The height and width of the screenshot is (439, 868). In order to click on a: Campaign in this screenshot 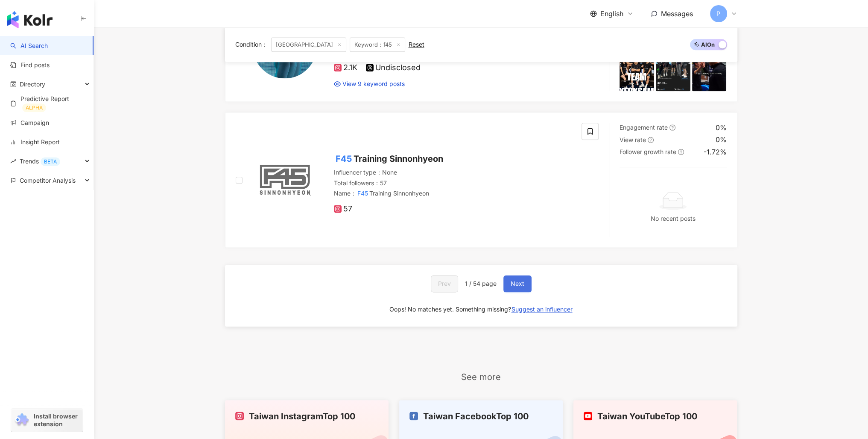, I will do `click(29, 123)`.